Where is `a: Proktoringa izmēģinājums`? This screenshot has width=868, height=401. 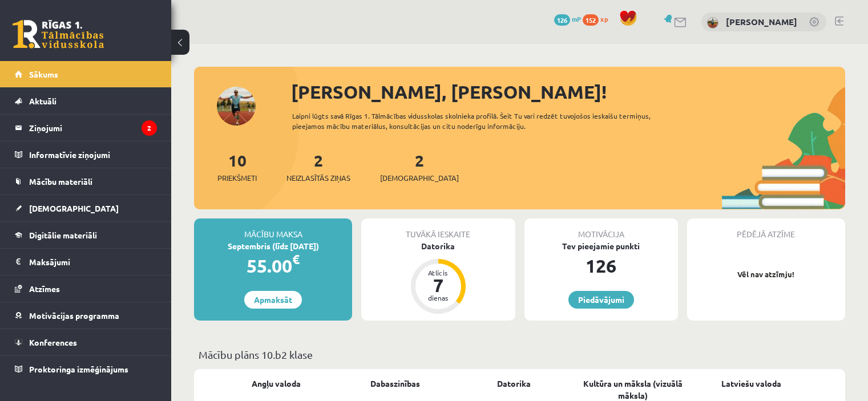
a: Proktoringa izmēģinājums is located at coordinates (86, 370).